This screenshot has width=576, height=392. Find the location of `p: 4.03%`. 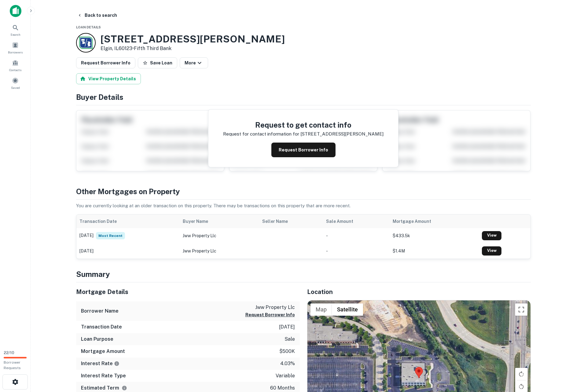

p: 4.03% is located at coordinates (288, 364).